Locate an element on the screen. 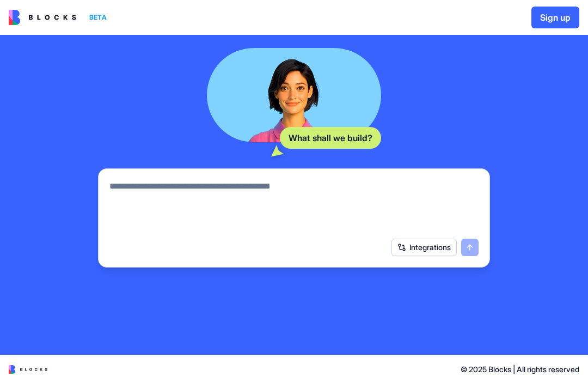 The width and height of the screenshot is (588, 376). span: © 2025 Blocks | All rights reserved is located at coordinates (520, 369).